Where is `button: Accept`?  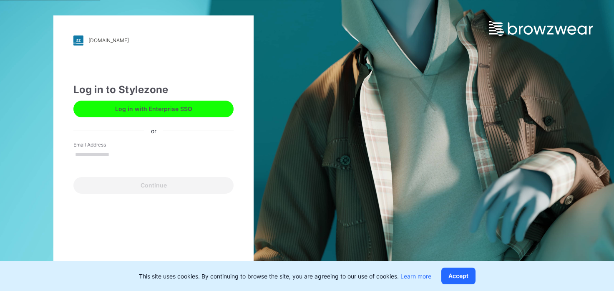 button: Accept is located at coordinates (458, 276).